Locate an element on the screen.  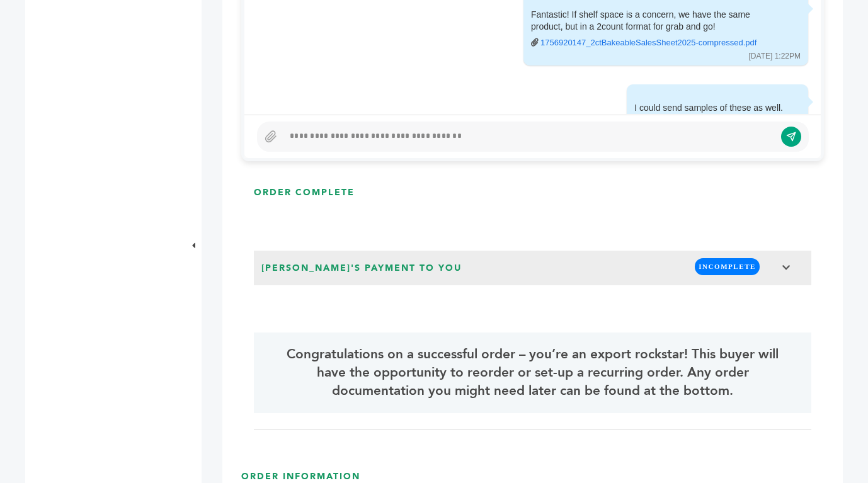
div: Fantastic! If shelf space is a concern, we have the same product, but in a 2count format for grab... is located at coordinates (656, 29).